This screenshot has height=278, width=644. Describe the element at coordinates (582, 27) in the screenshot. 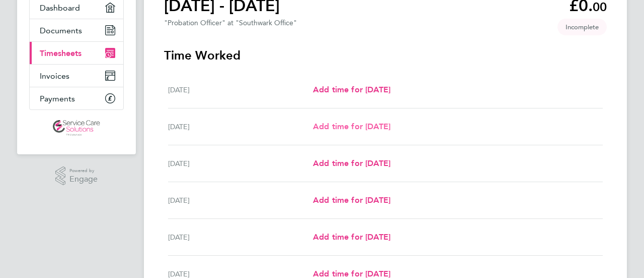

I see `span: This timesheet is Incomplete.` at that location.